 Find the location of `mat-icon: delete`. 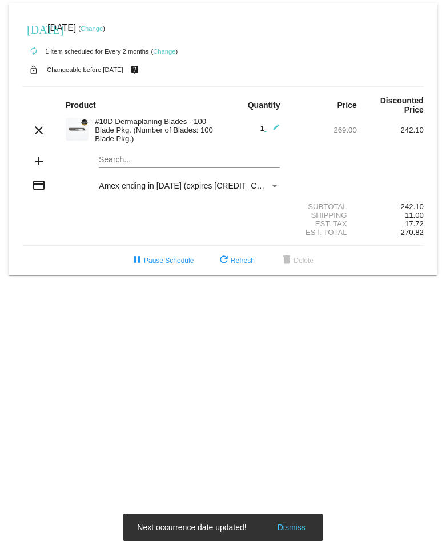

mat-icon: delete is located at coordinates (287, 260).